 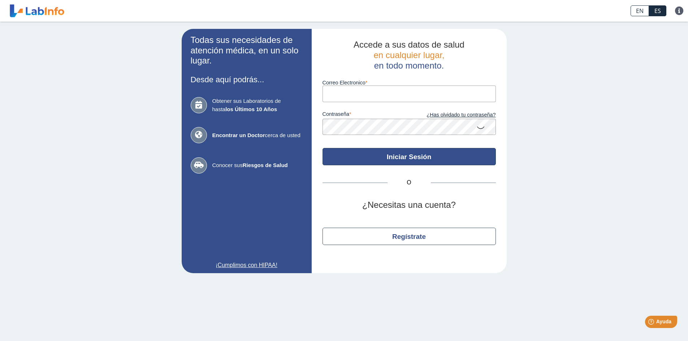 I want to click on a: ¿Has olvidado tu contraseña?, so click(x=452, y=115).